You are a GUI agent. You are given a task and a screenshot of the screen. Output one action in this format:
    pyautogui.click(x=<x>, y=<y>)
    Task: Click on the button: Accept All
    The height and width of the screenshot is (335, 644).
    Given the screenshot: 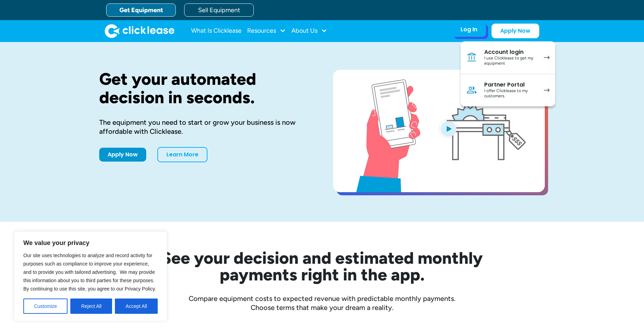 What is the action you would take?
    pyautogui.click(x=136, y=306)
    